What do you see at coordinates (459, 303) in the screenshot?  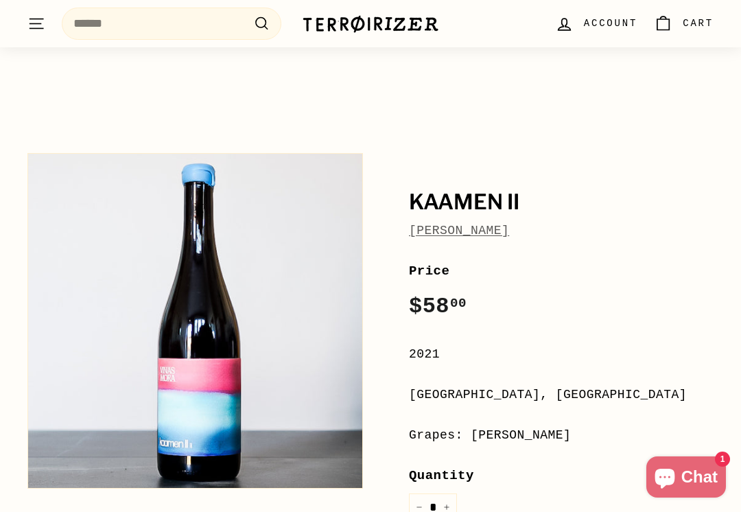 I see `sup: 00` at bounding box center [459, 303].